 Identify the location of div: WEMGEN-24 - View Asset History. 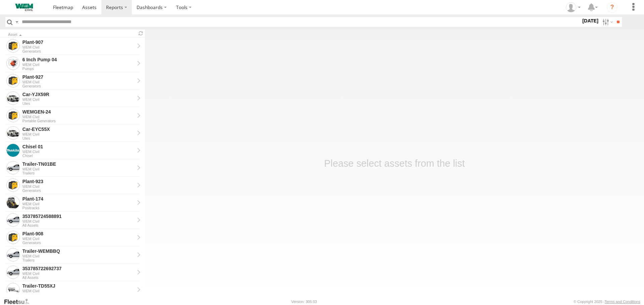
(79, 112).